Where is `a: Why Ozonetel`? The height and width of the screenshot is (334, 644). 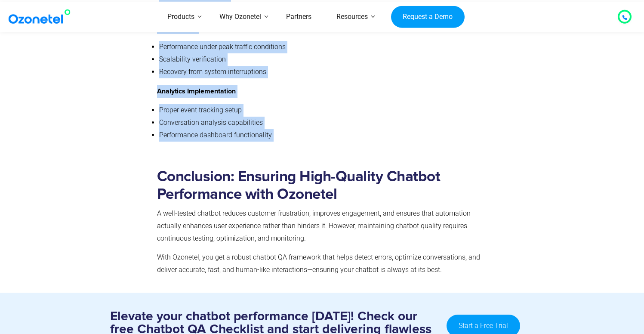 a: Why Ozonetel is located at coordinates (240, 17).